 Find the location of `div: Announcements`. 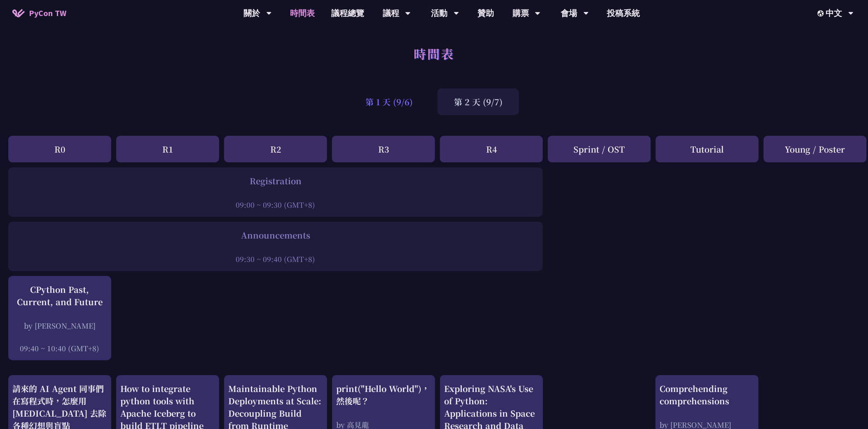

div: Announcements is located at coordinates (276, 236).